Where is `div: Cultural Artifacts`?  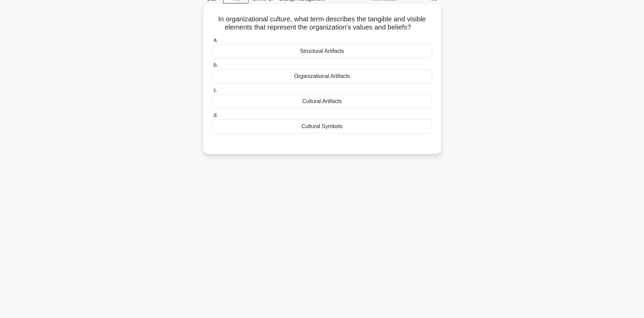
div: Cultural Artifacts is located at coordinates (322, 101).